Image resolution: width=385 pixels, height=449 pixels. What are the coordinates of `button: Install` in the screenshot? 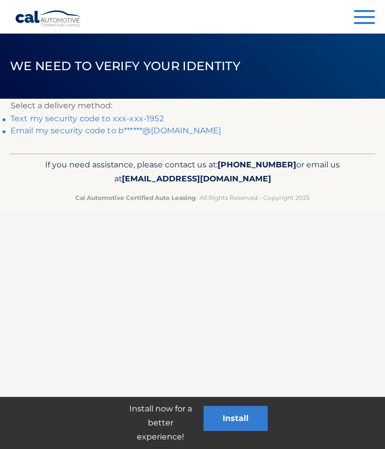 It's located at (236, 419).